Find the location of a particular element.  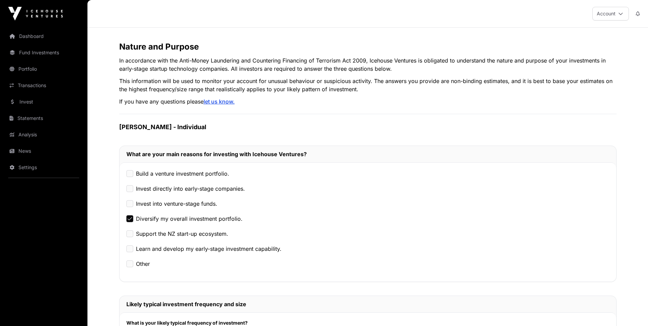

p: This information will be used to monitor your account for unusual behaviour or suspicious activit... is located at coordinates (368, 85).